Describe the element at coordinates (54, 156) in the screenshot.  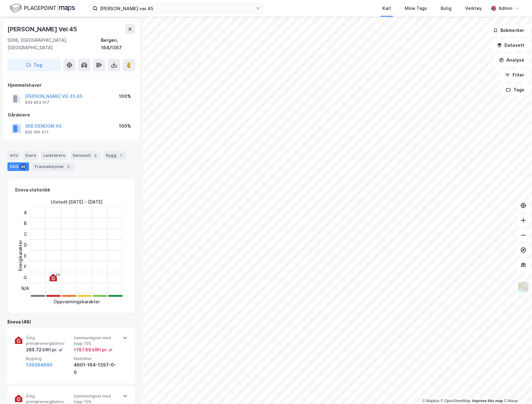
I see `div: Leietakere` at that location.